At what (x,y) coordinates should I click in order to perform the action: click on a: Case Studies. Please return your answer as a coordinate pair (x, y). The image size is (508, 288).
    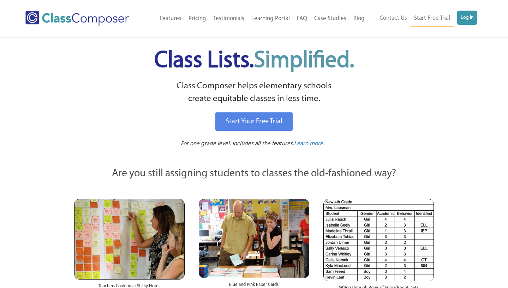
    Looking at the image, I should click on (330, 19).